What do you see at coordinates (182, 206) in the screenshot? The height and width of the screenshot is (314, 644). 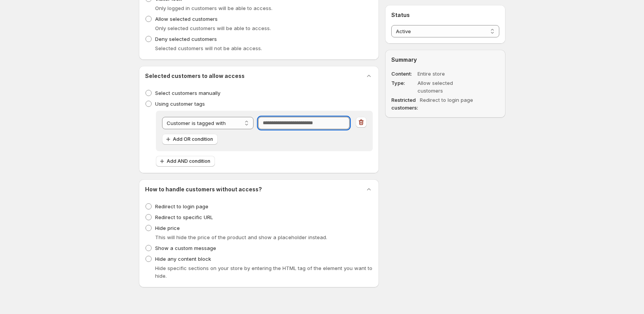 I see `span: Redirect to login page` at bounding box center [182, 206].